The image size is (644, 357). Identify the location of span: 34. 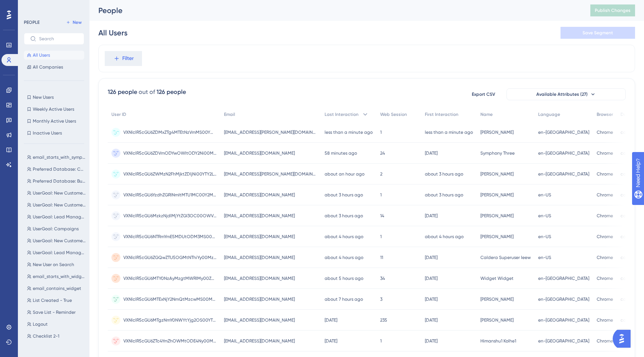
(382, 279).